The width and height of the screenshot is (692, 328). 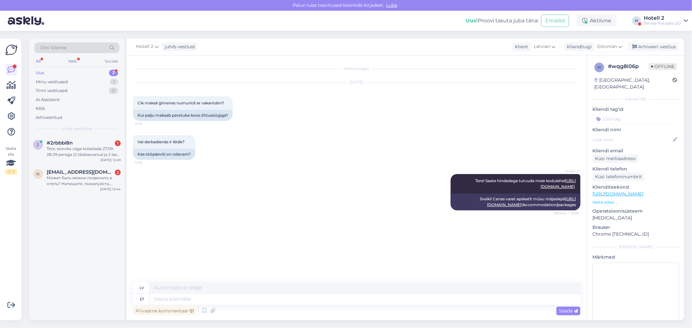 I want to click on div: et, so click(x=142, y=299).